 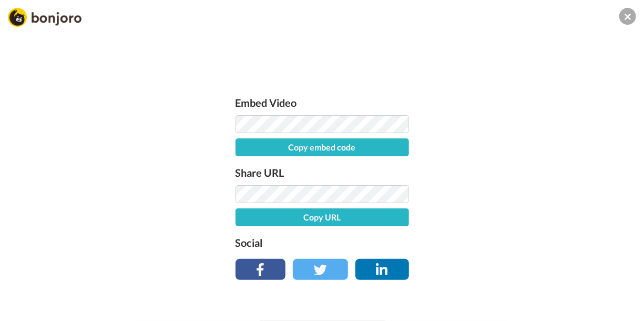 What do you see at coordinates (322, 102) in the screenshot?
I see `label: Embed Video` at bounding box center [322, 102].